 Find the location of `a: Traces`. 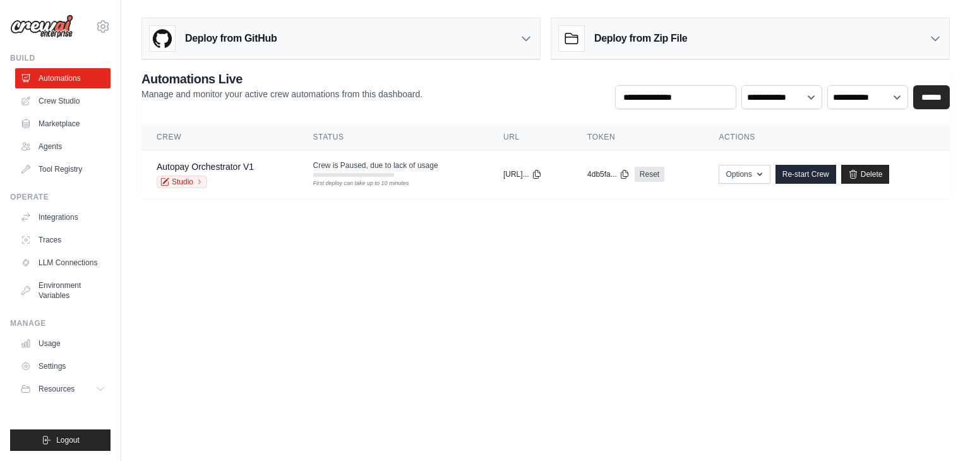

a: Traces is located at coordinates (63, 240).